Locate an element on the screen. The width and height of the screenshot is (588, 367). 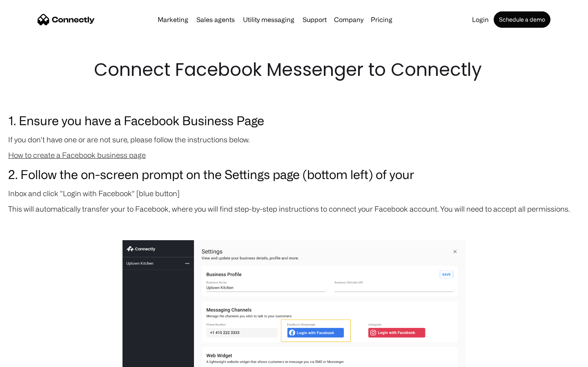
ul: Language list is located at coordinates (33, 359).